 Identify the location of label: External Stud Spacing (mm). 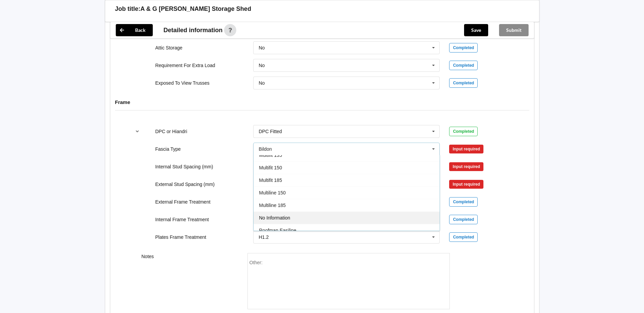
(185, 184).